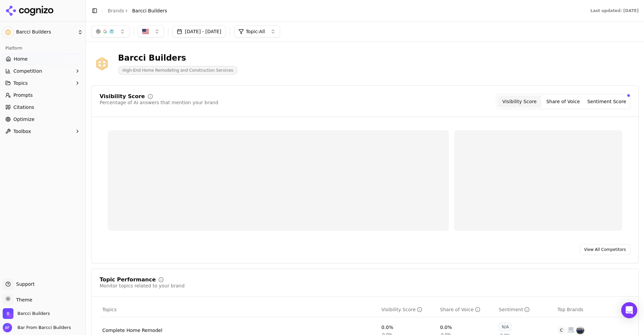 This screenshot has width=644, height=335. What do you see at coordinates (514, 309) in the screenshot?
I see `div: Sentiment` at bounding box center [514, 309].